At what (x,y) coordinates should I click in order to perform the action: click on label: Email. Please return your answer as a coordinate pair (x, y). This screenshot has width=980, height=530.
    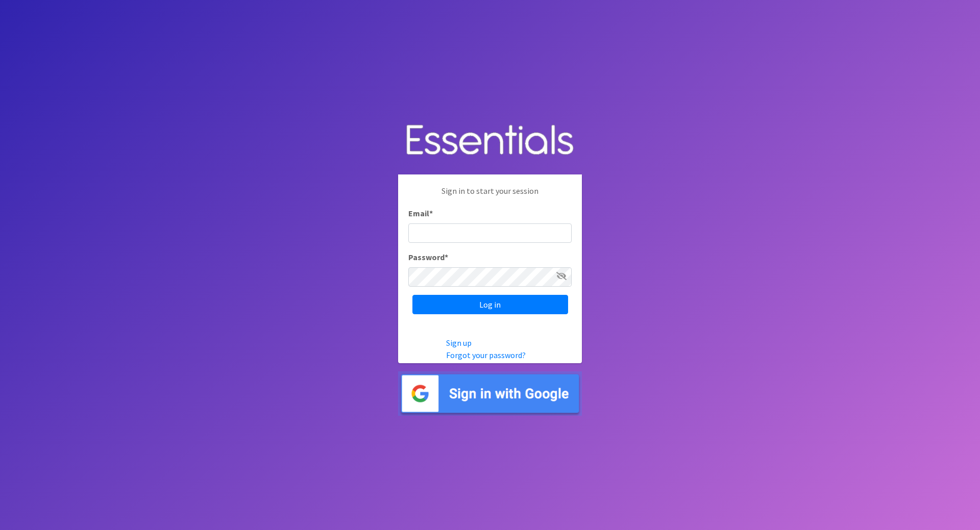
    Looking at the image, I should click on (420, 213).